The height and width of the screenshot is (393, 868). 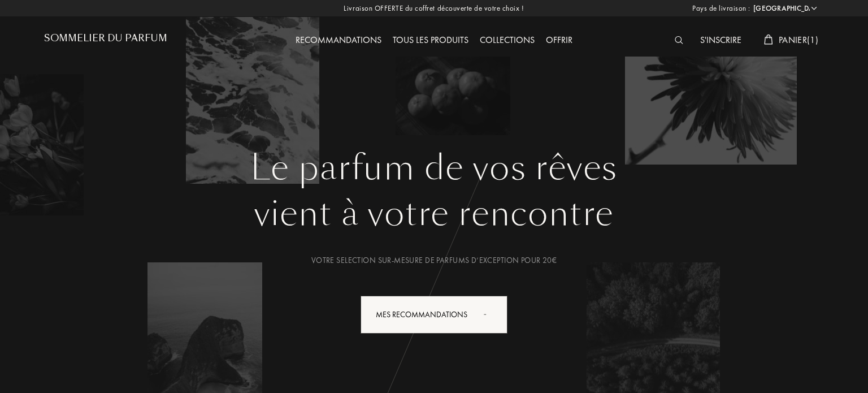 What do you see at coordinates (507, 41) in the screenshot?
I see `div: Collections` at bounding box center [507, 41].